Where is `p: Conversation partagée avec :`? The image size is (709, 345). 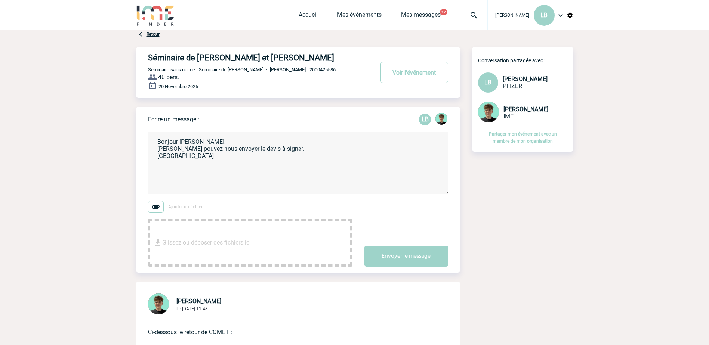
p: Conversation partagée avec : is located at coordinates (525, 61).